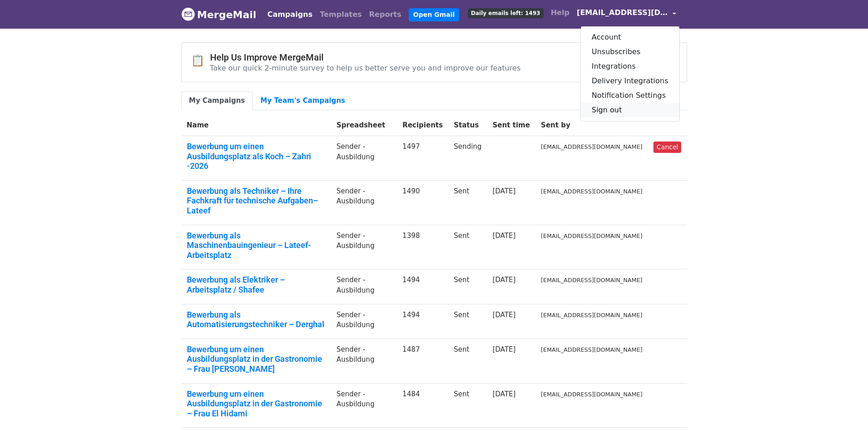  Describe the element at coordinates (423, 158) in the screenshot. I see `td: 1497` at that location.